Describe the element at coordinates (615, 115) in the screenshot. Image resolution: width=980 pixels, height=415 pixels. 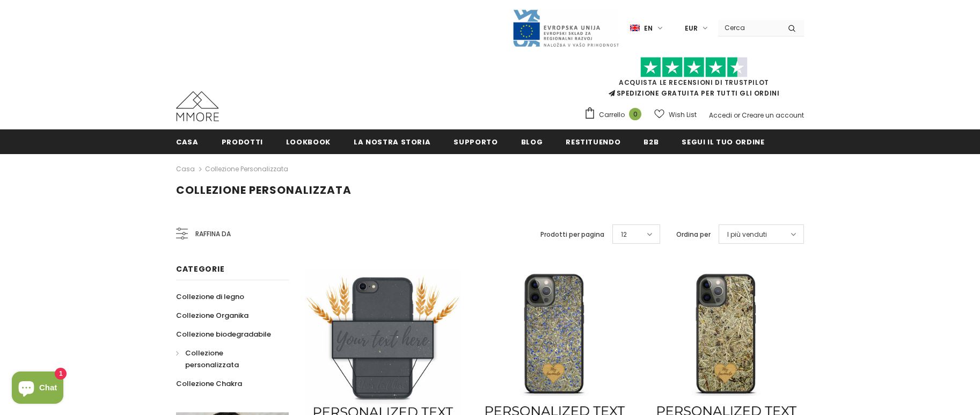
I see `a: Carrello 0` at that location.